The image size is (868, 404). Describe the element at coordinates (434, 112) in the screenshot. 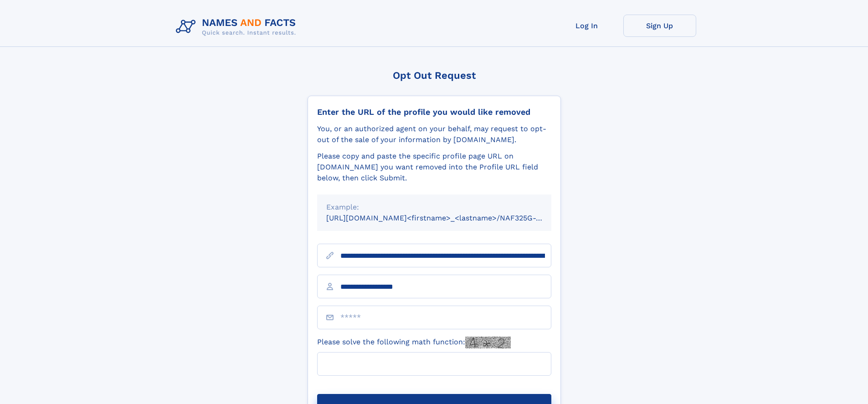

I see `div: Enter the URL of the profile you would like removed` at that location.